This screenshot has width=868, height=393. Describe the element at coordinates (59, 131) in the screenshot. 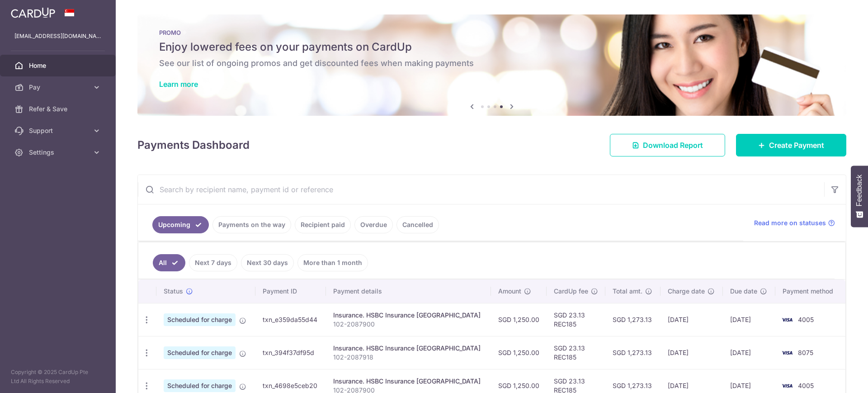

I see `span: Support` at that location.